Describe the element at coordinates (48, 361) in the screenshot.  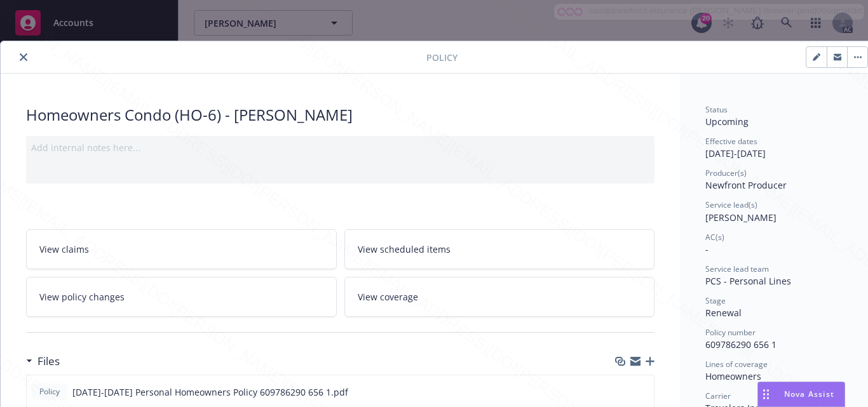
I see `h3: Files` at that location.